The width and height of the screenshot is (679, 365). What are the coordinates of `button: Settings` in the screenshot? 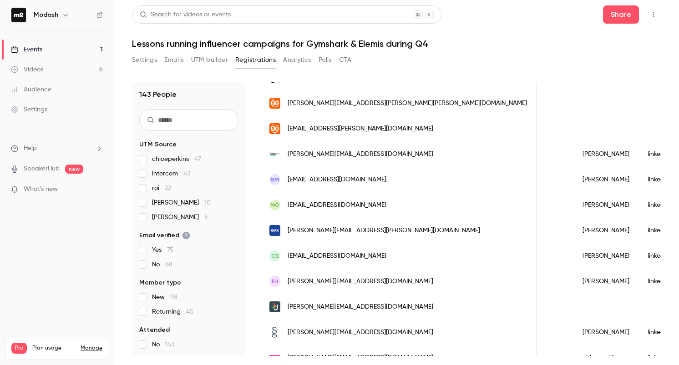 It's located at (144, 60).